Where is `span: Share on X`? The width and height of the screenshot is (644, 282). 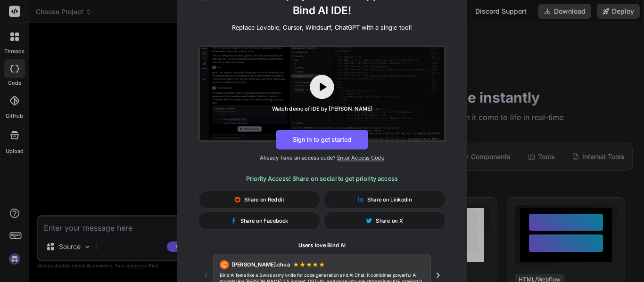 span: Share on X is located at coordinates (390, 221).